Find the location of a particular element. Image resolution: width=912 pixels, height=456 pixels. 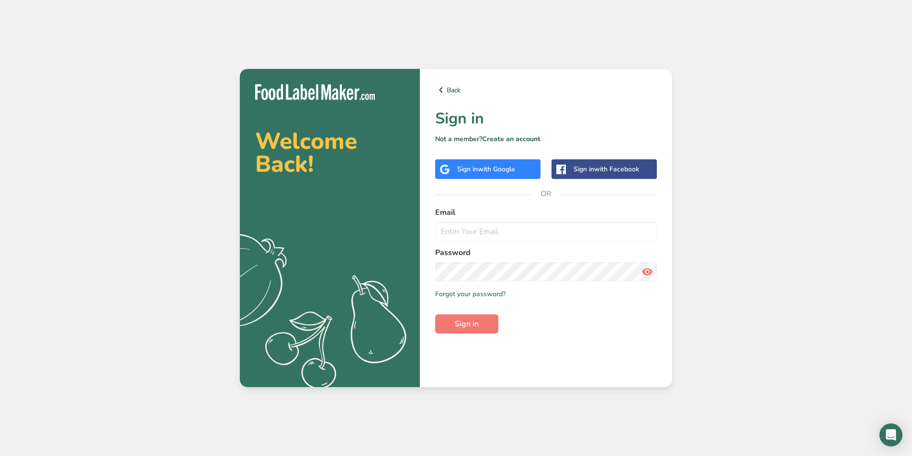

p: Not a member? is located at coordinates (546, 139).